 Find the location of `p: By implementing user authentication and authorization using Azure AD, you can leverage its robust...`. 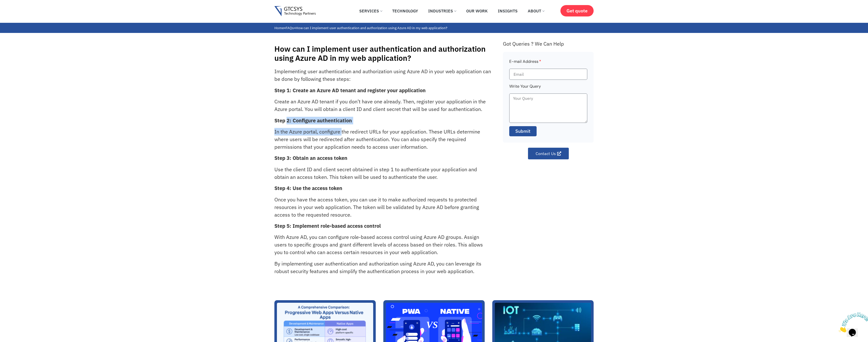

p: By implementing user authentication and authorization using Azure AD, you can leverage its robust... is located at coordinates (383, 268).